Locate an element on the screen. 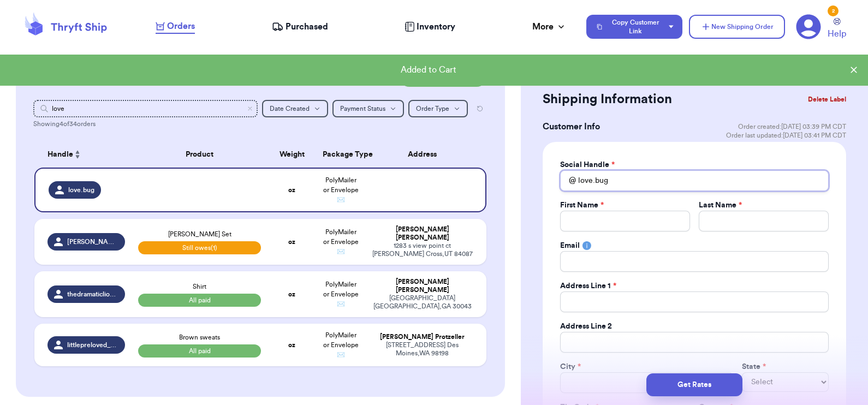  label: Social Handle is located at coordinates (588, 165).